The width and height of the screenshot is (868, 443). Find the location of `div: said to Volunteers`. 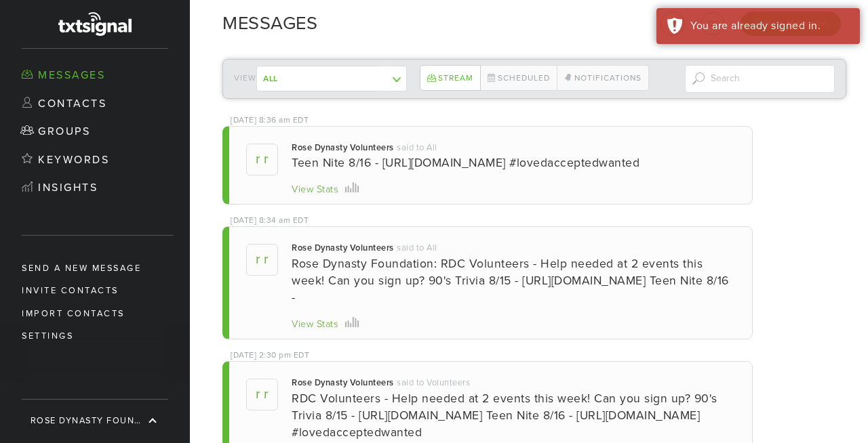

div: said to Volunteers is located at coordinates (434, 382).